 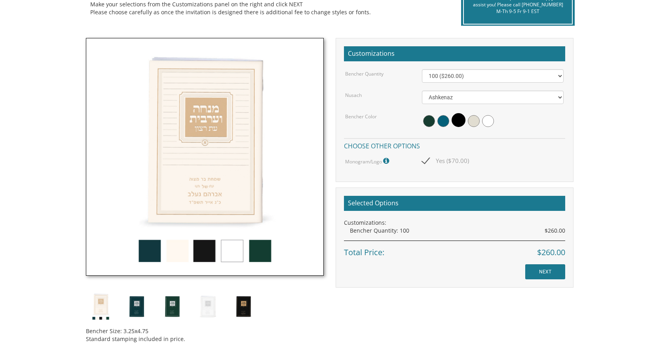 What do you see at coordinates (454, 203) in the screenshot?
I see `h2: Selected Options` at bounding box center [454, 203].